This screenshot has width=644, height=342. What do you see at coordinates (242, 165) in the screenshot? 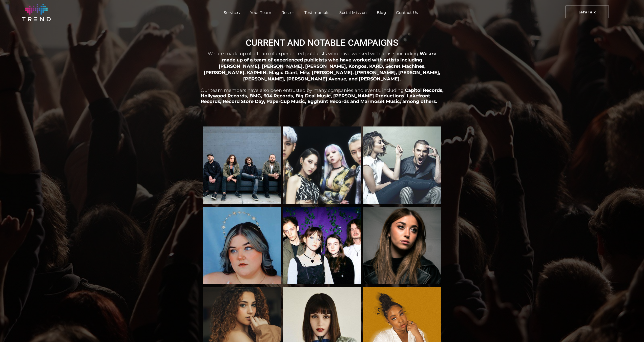
I see `a: Kongos` at bounding box center [242, 165].